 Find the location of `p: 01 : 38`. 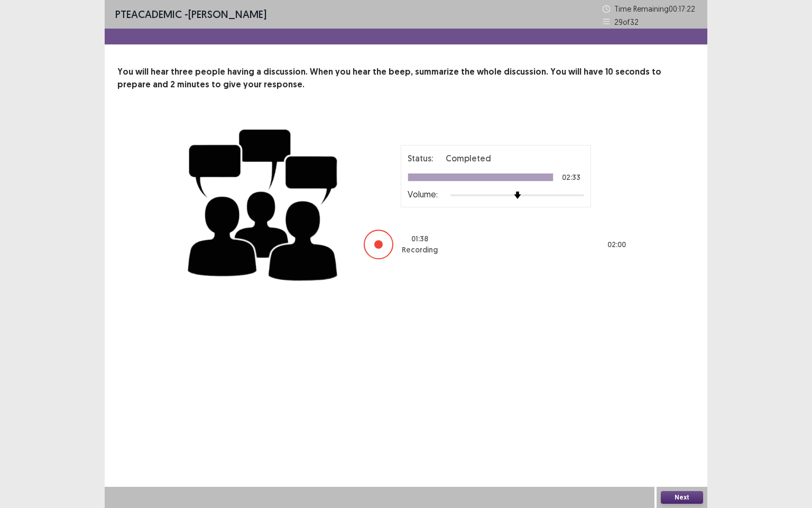

p: 01 : 38 is located at coordinates (420, 238).